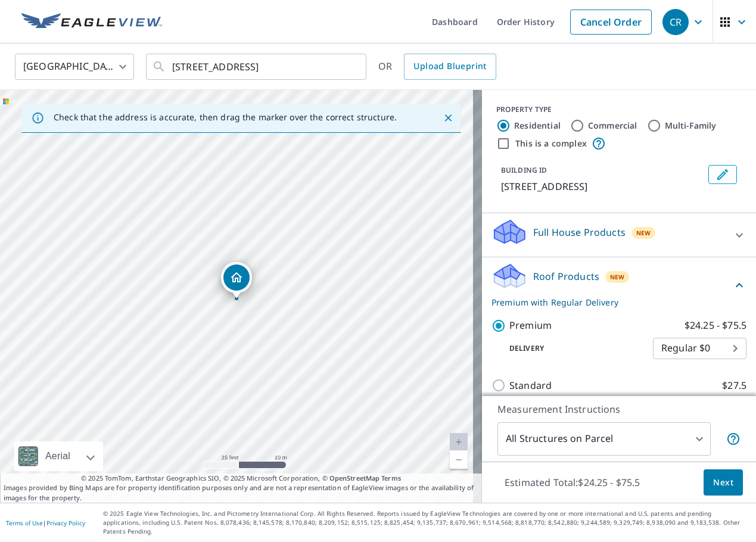 This screenshot has height=542, width=756. I want to click on p: Full House Products, so click(579, 232).